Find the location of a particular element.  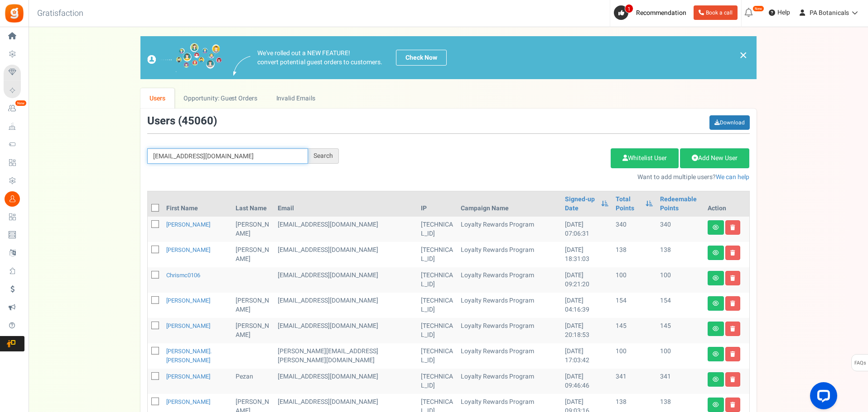

a: Users is located at coordinates (158, 98).